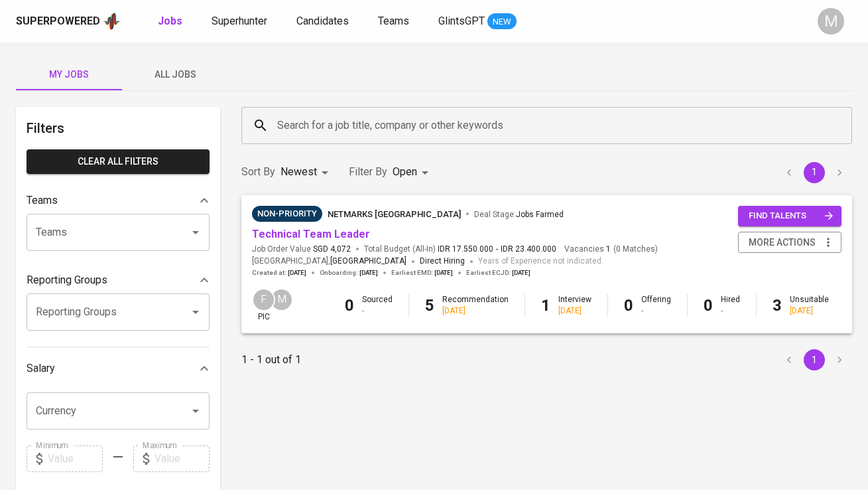 The width and height of the screenshot is (868, 490). Describe the element at coordinates (503, 22) in the screenshot. I see `span: NEW` at that location.